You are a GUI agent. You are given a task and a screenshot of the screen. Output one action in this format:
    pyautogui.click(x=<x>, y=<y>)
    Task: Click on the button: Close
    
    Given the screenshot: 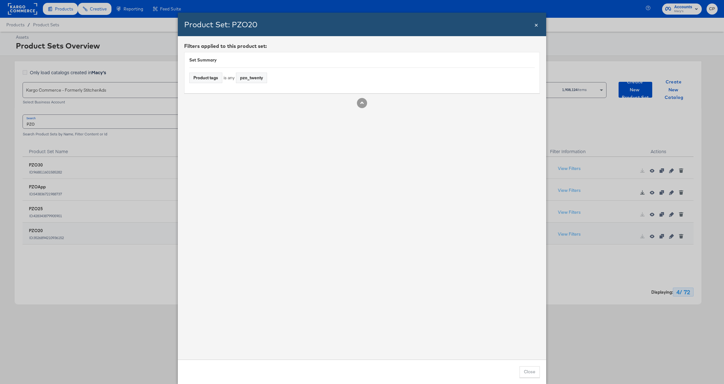 What is the action you would take?
    pyautogui.click(x=530, y=372)
    